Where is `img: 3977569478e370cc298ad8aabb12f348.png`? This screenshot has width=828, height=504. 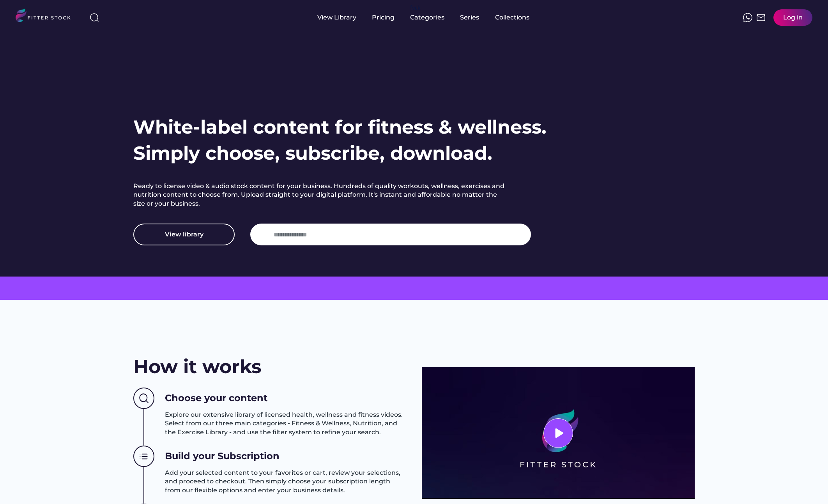 img: 3977569478e370cc298ad8aabb12f348.png is located at coordinates (558, 433).